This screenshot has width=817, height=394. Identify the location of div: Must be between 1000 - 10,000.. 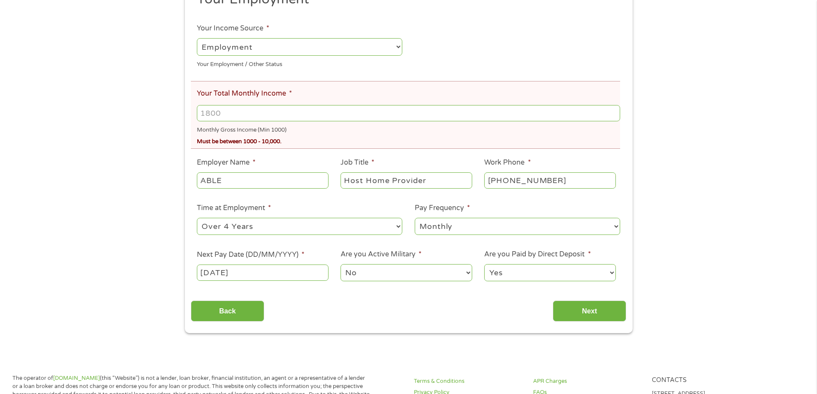
(408, 140).